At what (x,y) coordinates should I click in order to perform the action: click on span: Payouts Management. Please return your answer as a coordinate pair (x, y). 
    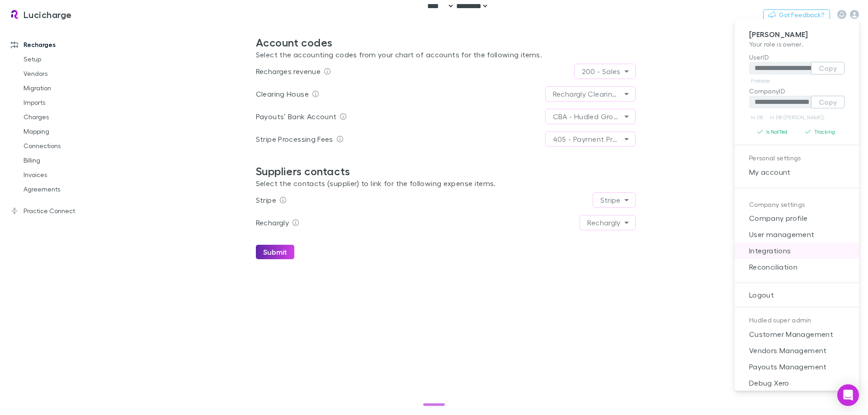
    Looking at the image, I should click on (796, 366).